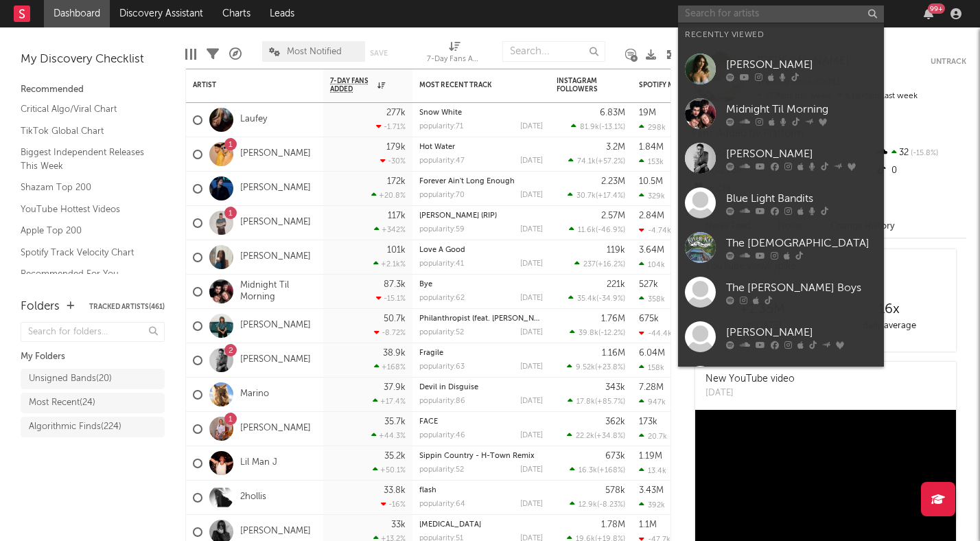 The width and height of the screenshot is (980, 541). What do you see at coordinates (611, 505) in the screenshot?
I see `span: -8.23 %` at bounding box center [611, 505].